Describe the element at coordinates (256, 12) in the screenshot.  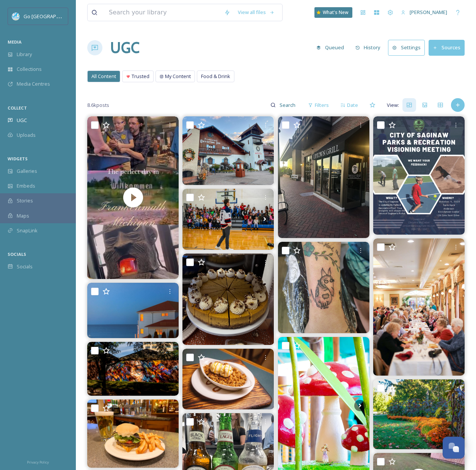
I see `div: View all files` at that location.